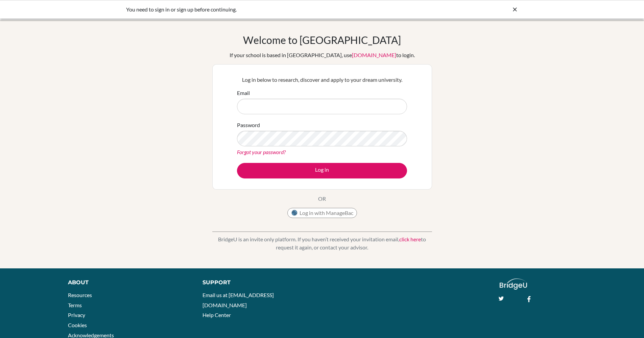 The width and height of the screenshot is (644, 338). I want to click on a: Forgot your password?, so click(262, 151).